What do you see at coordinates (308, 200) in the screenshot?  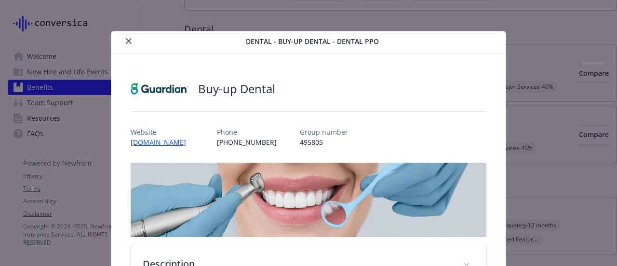 I see `img: banner` at bounding box center [308, 200].